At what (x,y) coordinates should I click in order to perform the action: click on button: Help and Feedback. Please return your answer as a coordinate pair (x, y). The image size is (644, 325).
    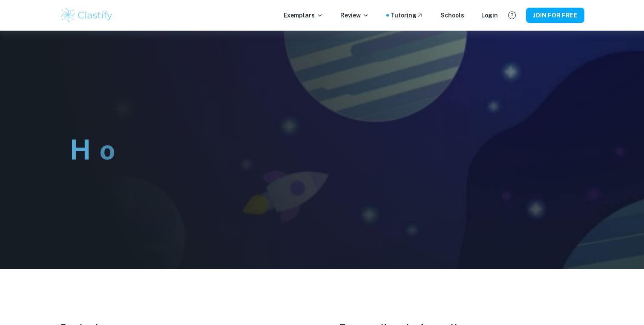
    Looking at the image, I should click on (512, 15).